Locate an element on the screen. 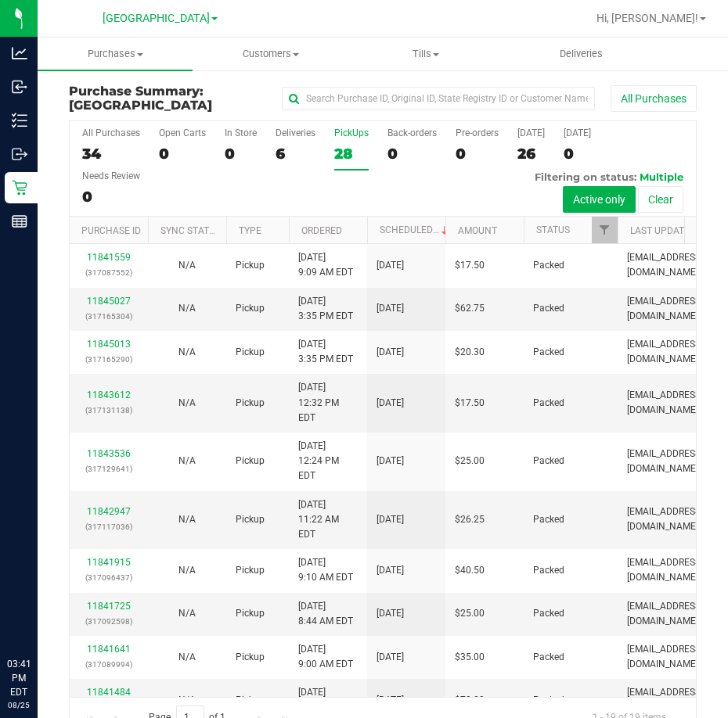  span: $26.25 is located at coordinates (469, 519).